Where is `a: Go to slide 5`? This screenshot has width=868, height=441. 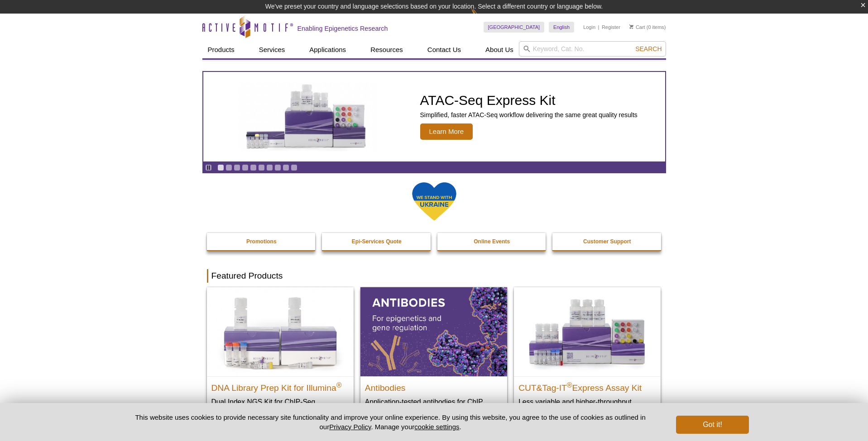 a: Go to slide 5 is located at coordinates (253, 168).